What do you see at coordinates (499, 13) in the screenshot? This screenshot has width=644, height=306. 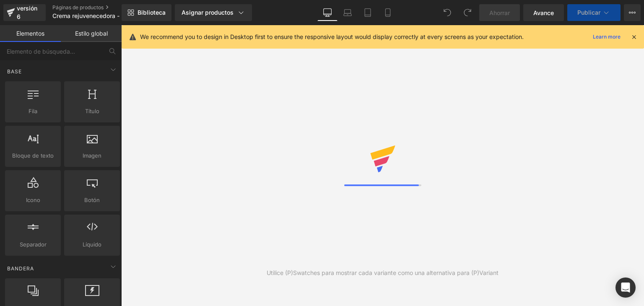 I see `font: Ahorrar` at bounding box center [499, 13].